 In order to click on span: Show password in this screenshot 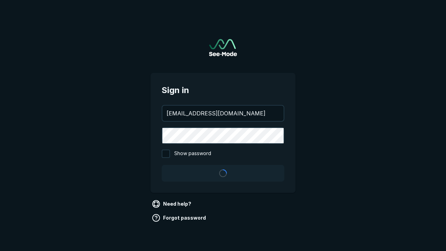, I will do `click(193, 154)`.